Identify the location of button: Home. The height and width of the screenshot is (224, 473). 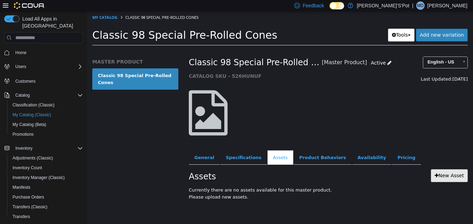
(44, 52).